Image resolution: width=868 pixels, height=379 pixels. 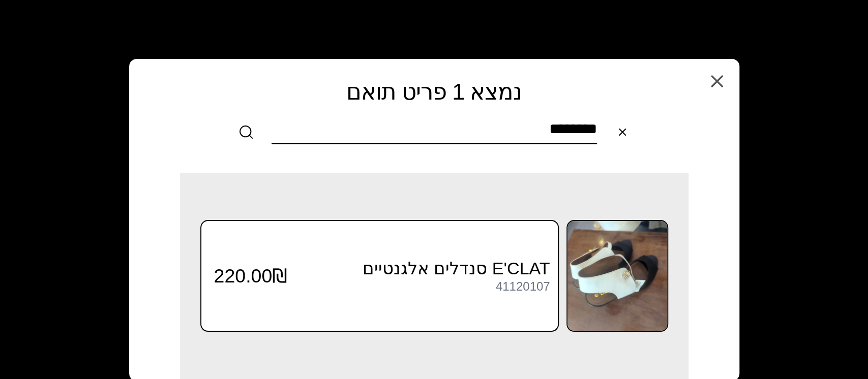 What do you see at coordinates (618, 276) in the screenshot?
I see `img: E'CLAT סנדלים אלגנטיים` at bounding box center [618, 276].